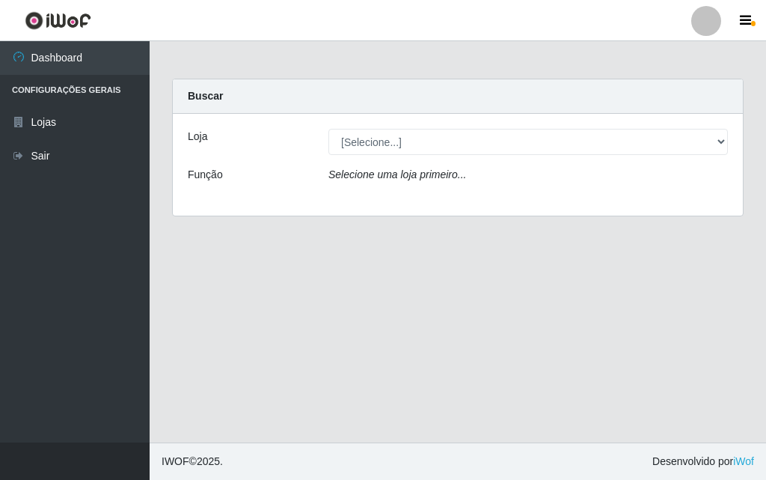 Image resolution: width=766 pixels, height=480 pixels. What do you see at coordinates (192, 461) in the screenshot?
I see `span: © 2025 .` at bounding box center [192, 461].